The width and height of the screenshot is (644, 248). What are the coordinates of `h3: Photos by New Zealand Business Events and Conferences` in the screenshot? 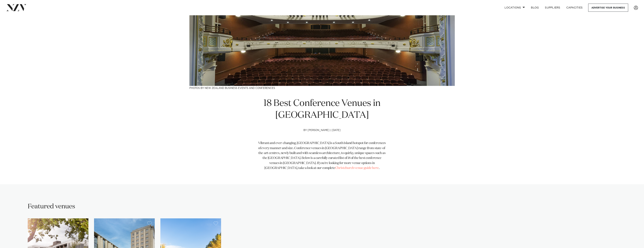 It's located at (322, 88).